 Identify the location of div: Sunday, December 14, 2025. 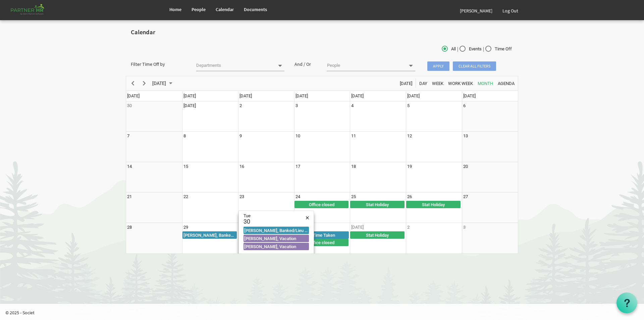
(130, 166).